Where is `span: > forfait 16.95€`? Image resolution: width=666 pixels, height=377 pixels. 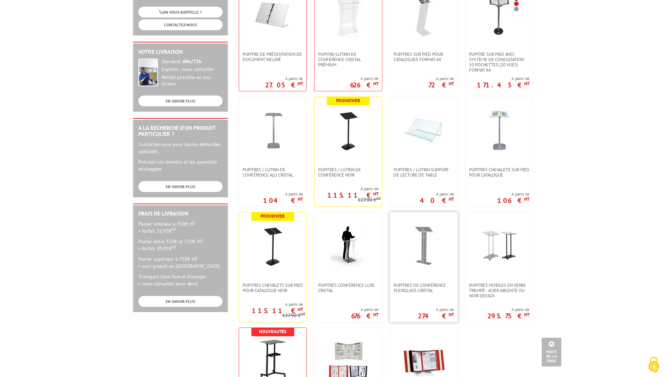
span: > forfait 16.95€ is located at coordinates (157, 231).